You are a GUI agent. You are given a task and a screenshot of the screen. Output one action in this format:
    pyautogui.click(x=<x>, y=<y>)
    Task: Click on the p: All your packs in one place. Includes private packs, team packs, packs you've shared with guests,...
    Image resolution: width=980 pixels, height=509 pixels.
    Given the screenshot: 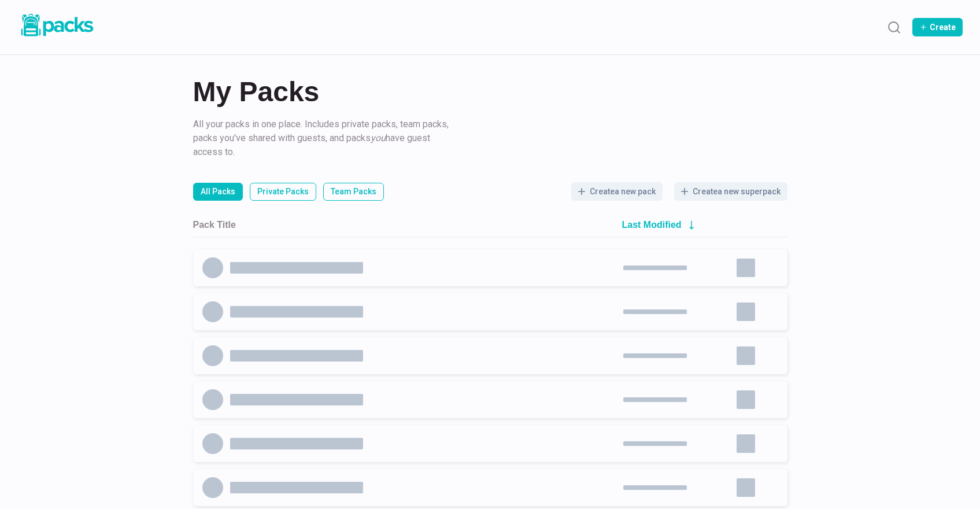 What is the action you would take?
    pyautogui.click(x=323, y=138)
    